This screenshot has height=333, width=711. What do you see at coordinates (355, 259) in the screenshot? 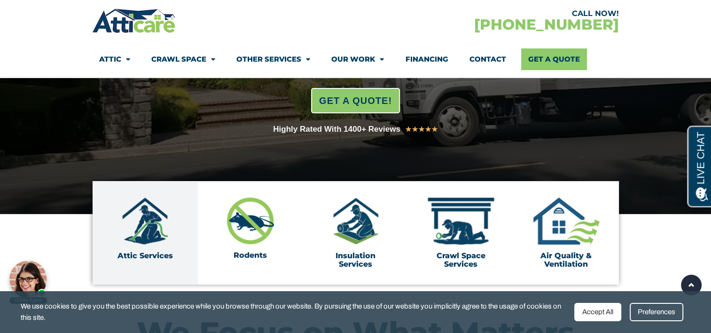
I see `a: Insulation Services` at bounding box center [355, 259].